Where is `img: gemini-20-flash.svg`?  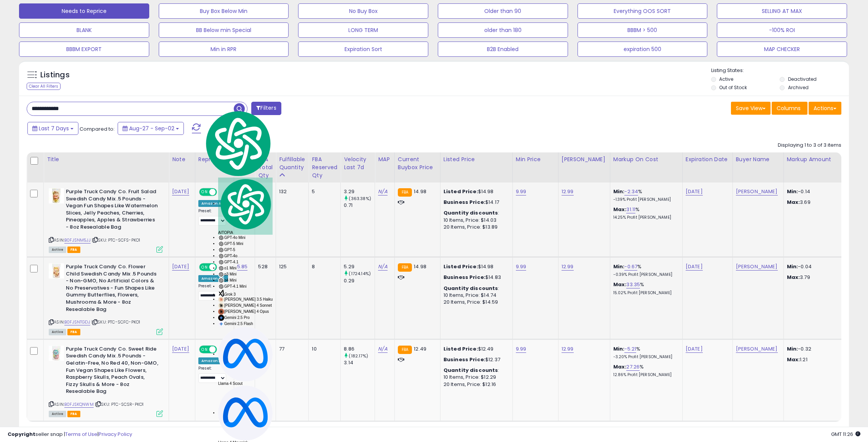 img: gemini-20-flash.svg is located at coordinates (221, 324).